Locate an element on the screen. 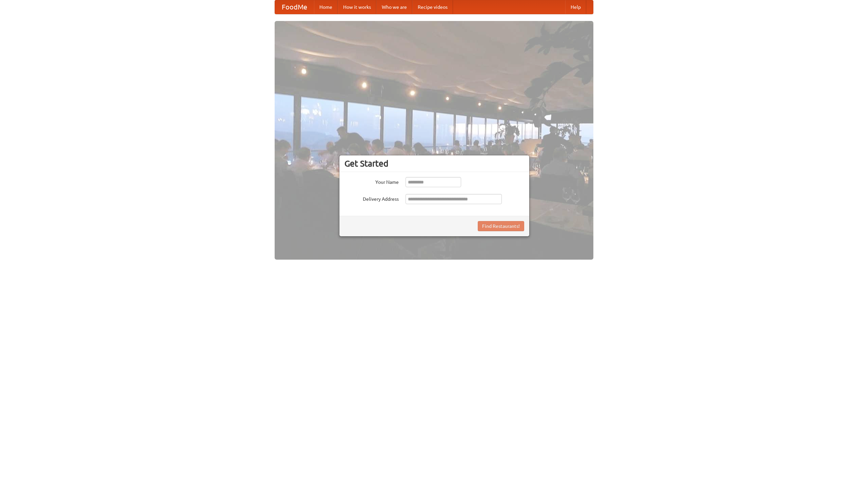  a: FoodMe is located at coordinates (294, 7).